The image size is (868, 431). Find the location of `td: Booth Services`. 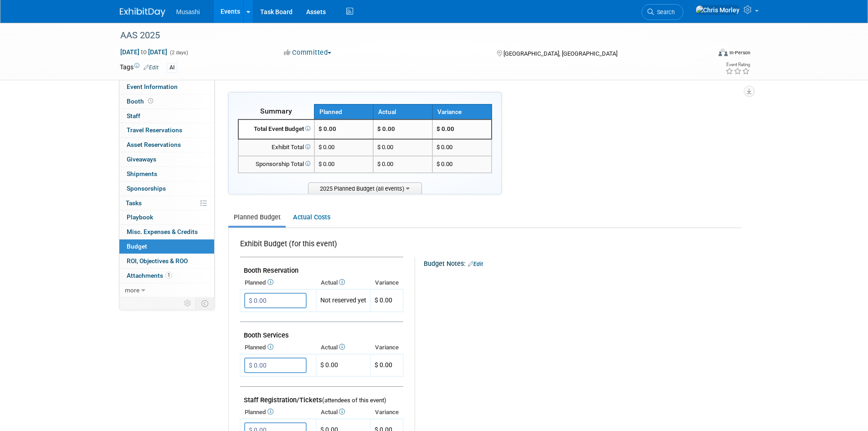

td: Booth Services is located at coordinates (321, 331).